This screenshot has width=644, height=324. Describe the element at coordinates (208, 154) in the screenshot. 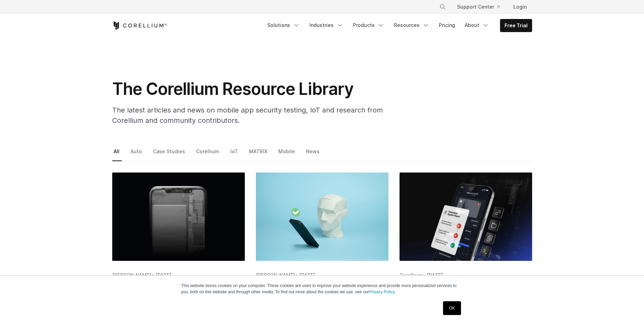

I see `a: Corellium` at that location.